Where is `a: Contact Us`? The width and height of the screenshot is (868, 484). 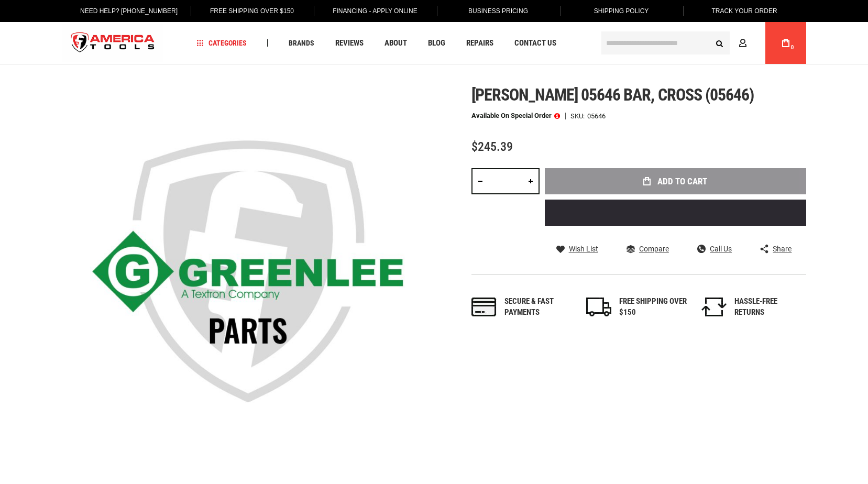 a: Contact Us is located at coordinates (535, 43).